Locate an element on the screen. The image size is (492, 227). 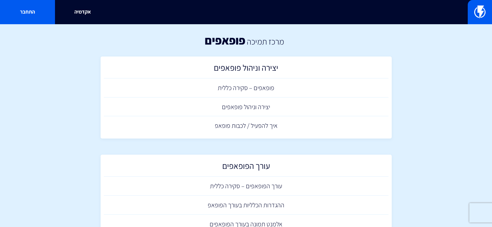
h2: עורך הפופאפים is located at coordinates (246, 167).